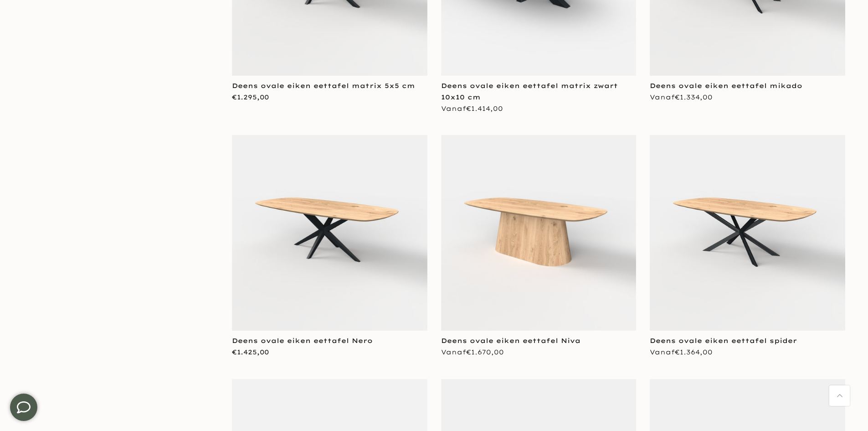 Image resolution: width=868 pixels, height=431 pixels. Describe the element at coordinates (485, 352) in the screenshot. I see `span: €1.670,00` at that location.